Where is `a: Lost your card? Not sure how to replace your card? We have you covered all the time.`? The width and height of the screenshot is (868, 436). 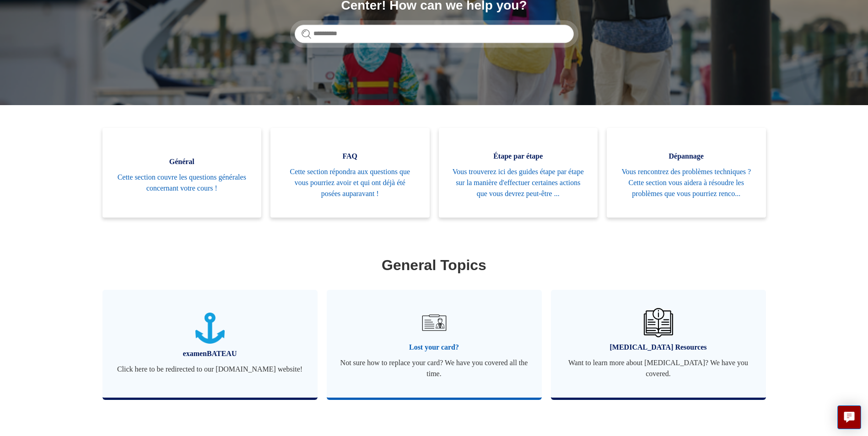 a: Lost your card? Not sure how to replace your card? We have you covered all the time. is located at coordinates (434, 344).